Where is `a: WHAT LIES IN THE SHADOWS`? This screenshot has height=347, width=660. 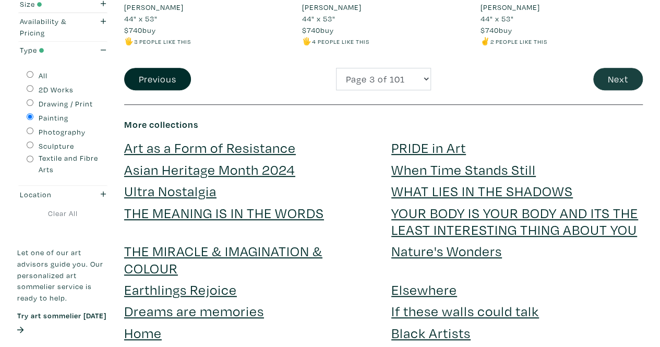 a: WHAT LIES IN THE SHADOWS is located at coordinates (482, 190).